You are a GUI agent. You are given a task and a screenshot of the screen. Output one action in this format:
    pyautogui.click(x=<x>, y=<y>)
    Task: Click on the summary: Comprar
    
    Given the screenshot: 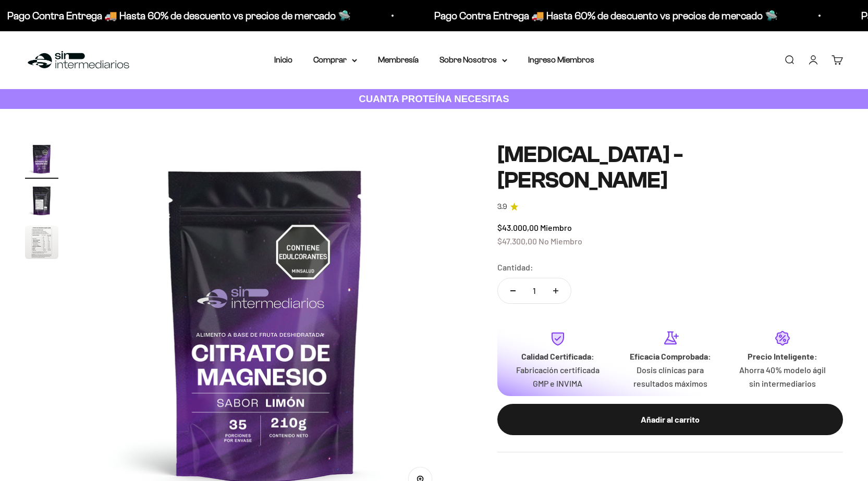 What is the action you would take?
    pyautogui.click(x=335, y=60)
    